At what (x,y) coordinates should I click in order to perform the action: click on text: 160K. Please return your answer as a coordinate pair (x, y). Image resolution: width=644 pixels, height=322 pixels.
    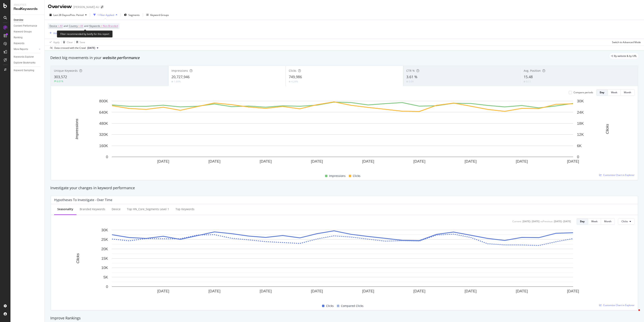
    Looking at the image, I should click on (104, 146).